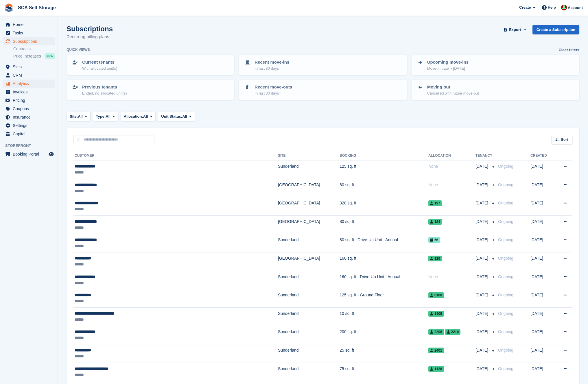 Image resolution: width=588 pixels, height=384 pixels. What do you see at coordinates (436, 351) in the screenshot?
I see `span: 2401` at bounding box center [436, 351].